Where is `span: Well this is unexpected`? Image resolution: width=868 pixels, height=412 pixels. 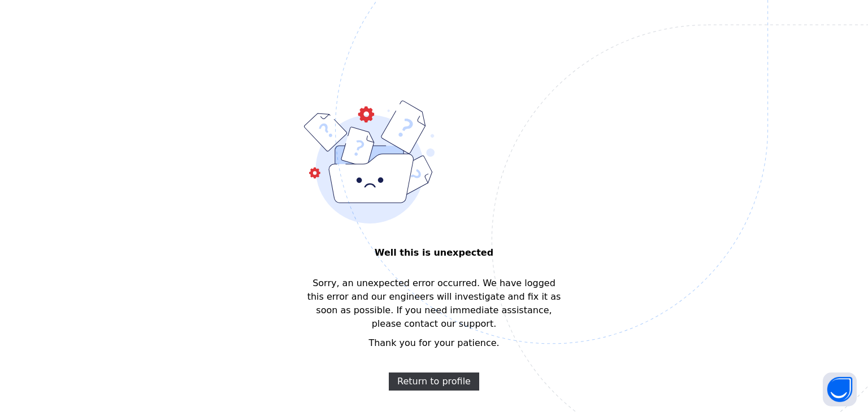 span: Well this is unexpected is located at coordinates (434, 253).